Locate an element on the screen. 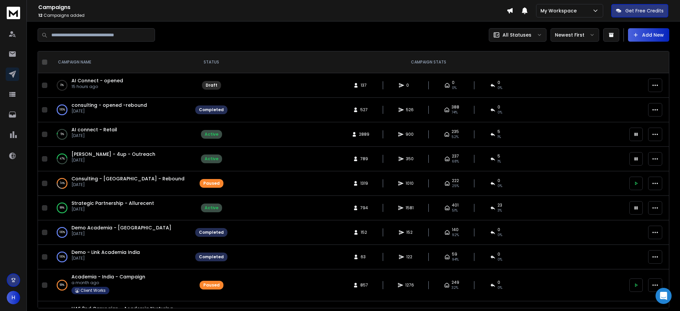  span: 140 is located at coordinates (456, 230).